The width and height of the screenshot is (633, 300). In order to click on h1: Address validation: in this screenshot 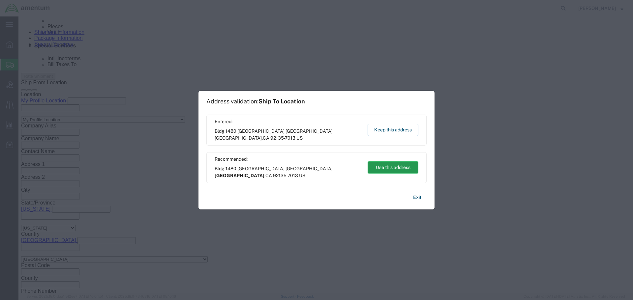, I will do `click(256, 102)`.